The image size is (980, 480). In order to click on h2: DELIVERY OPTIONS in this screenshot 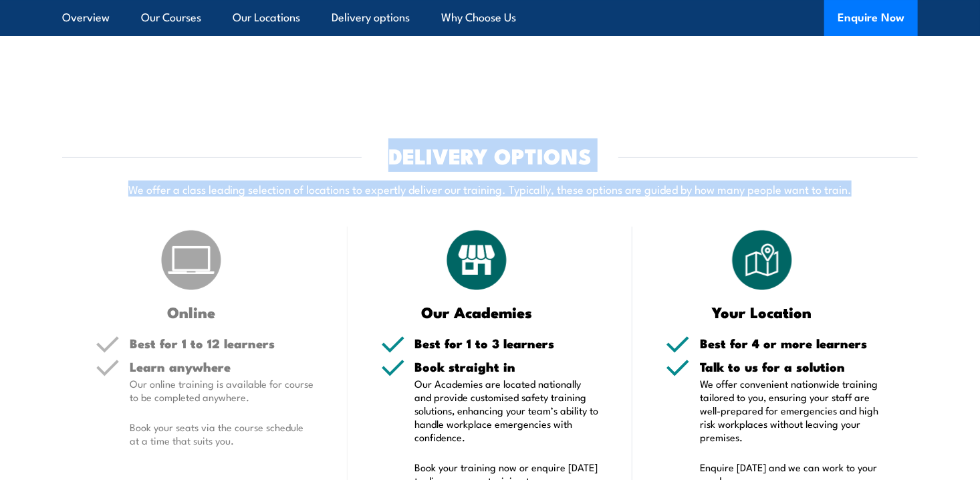, I will do `click(490, 155)`.